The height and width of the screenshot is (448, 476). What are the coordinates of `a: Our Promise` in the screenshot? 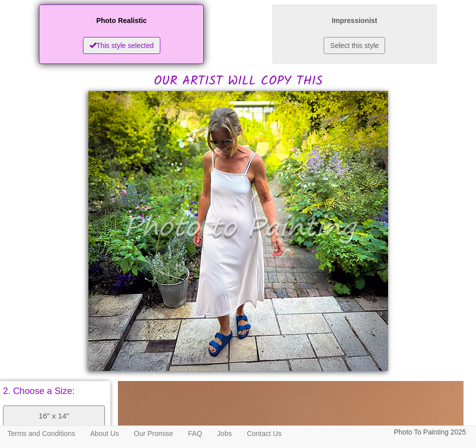 It's located at (154, 433).